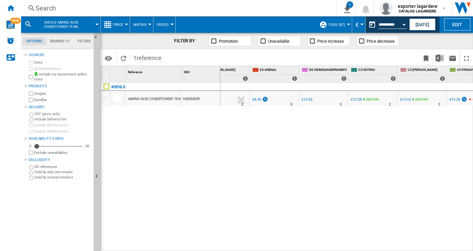  I want to click on md-menu: Currency, so click(359, 25).